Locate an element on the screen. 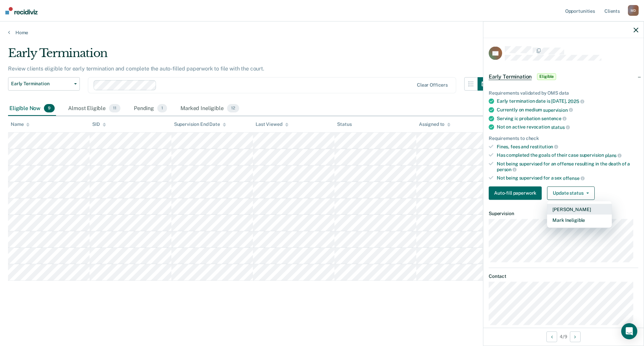 Image resolution: width=644 pixels, height=346 pixels. span: 9 is located at coordinates (49, 108).